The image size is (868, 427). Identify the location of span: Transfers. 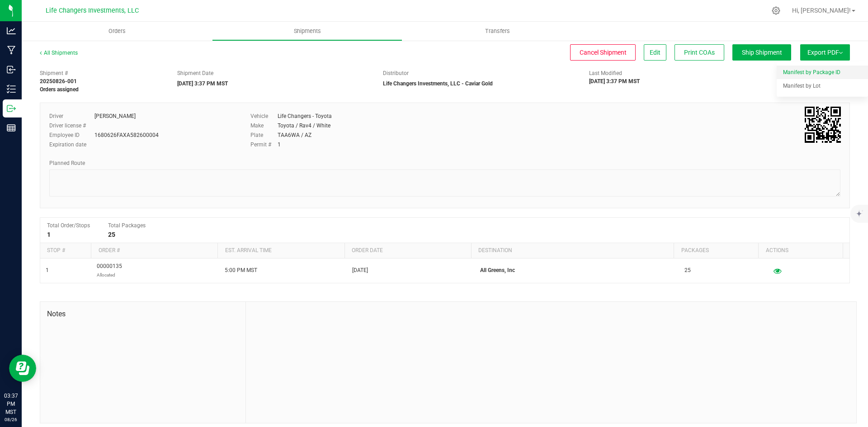
(497, 31).